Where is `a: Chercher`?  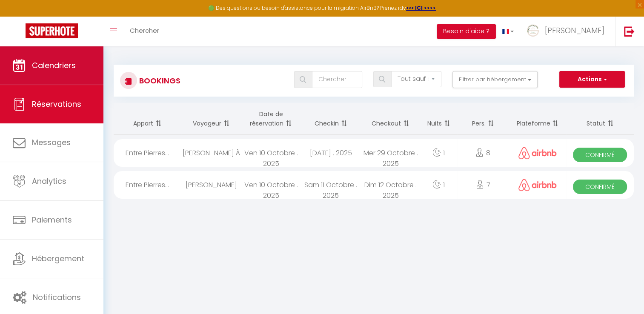 a: Chercher is located at coordinates (144, 31).